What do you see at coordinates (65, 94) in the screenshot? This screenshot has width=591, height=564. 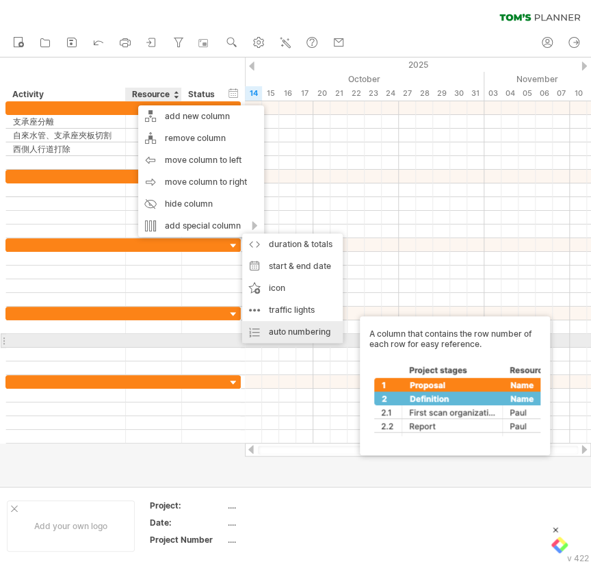 I see `div: Activity` at bounding box center [65, 94].